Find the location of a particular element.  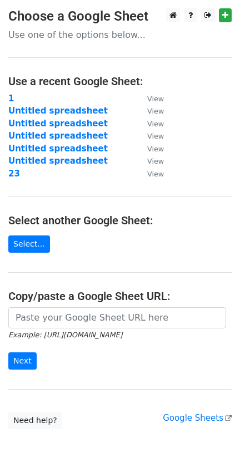

h3: Choose a Google Sheet is located at coordinates (120, 16).